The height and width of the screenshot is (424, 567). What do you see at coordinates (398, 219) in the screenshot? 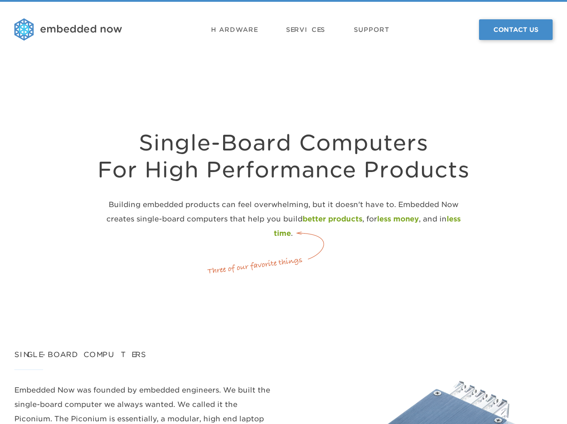
I see `strong: less money` at bounding box center [398, 219].